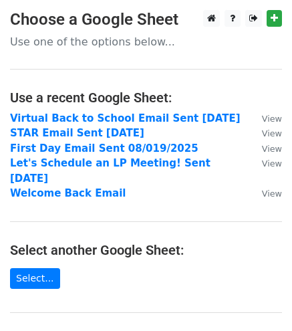 The height and width of the screenshot is (331, 292). I want to click on a: First Day Email Sent 08/019/2025, so click(104, 148).